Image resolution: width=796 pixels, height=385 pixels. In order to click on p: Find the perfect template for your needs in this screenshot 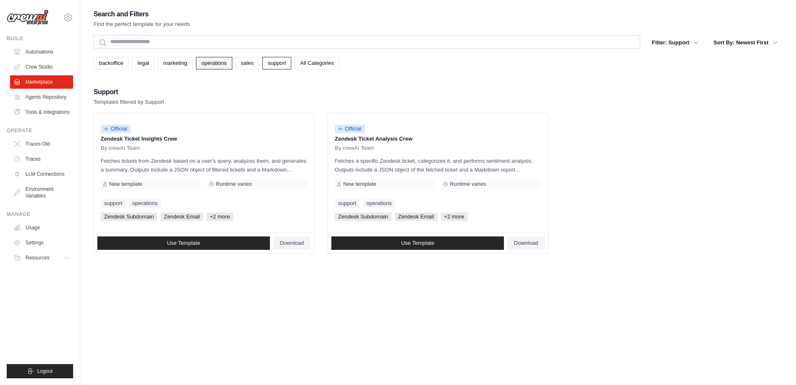, I will do `click(142, 24)`.